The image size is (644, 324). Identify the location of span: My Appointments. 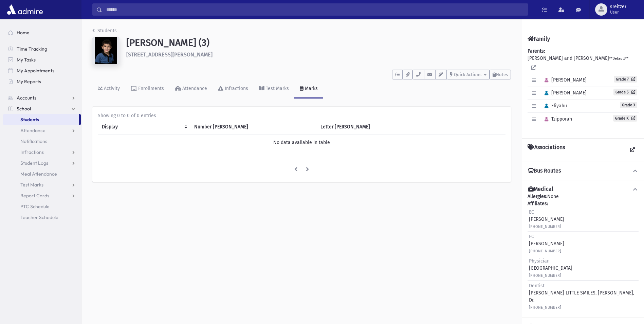
(36, 71).